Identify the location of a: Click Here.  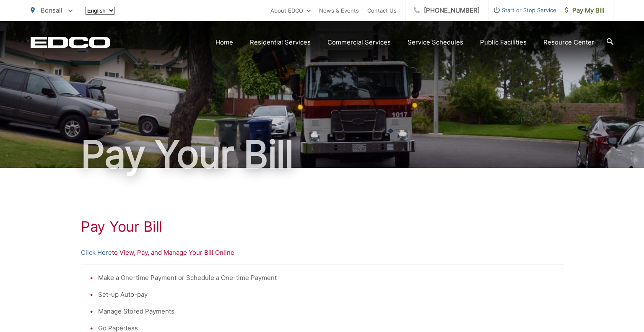
(97, 253).